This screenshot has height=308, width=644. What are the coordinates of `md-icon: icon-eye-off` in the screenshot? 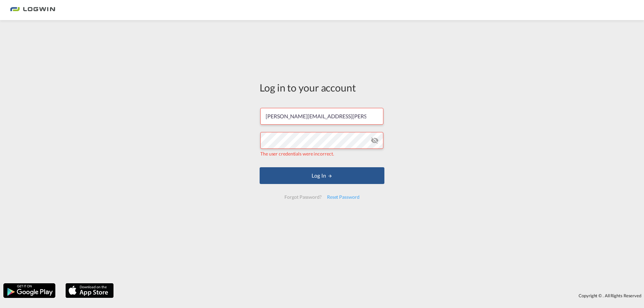 It's located at (374, 140).